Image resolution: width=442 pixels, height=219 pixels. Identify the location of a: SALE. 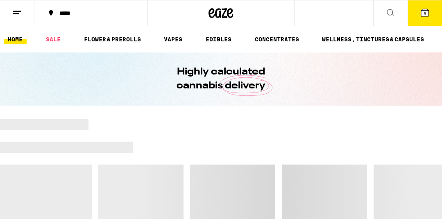
(53, 39).